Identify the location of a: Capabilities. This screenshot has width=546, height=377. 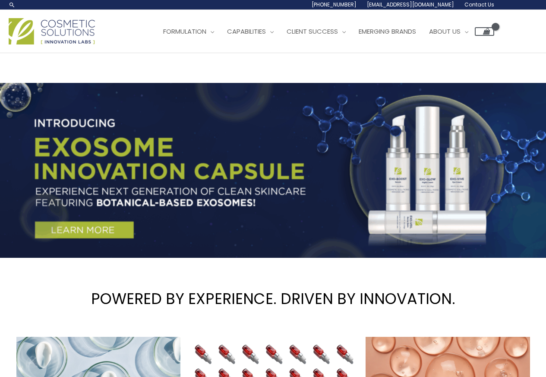
(250, 32).